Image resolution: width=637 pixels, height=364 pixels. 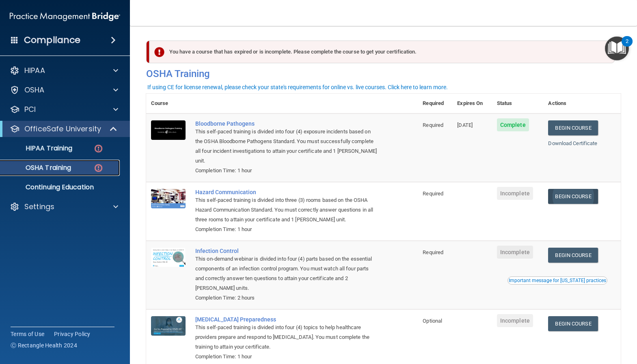 I want to click on div: This self-paced training is divided into four (4) topics to help healthcare providers prepare and..., so click(x=286, y=338).